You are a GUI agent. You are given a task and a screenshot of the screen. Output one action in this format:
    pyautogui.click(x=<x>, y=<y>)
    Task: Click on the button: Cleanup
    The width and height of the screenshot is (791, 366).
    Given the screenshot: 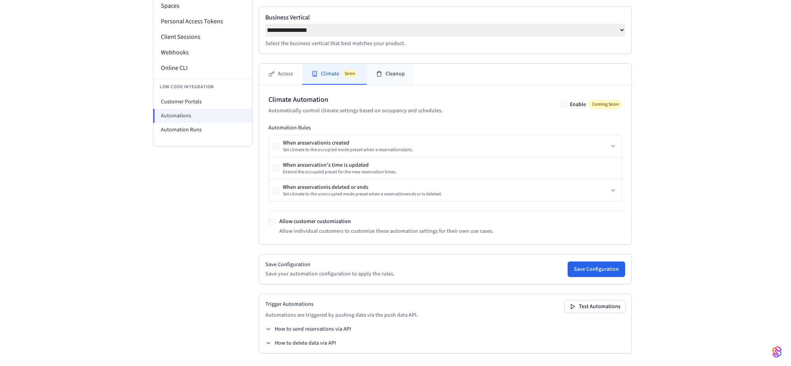 What is the action you would take?
    pyautogui.click(x=391, y=74)
    